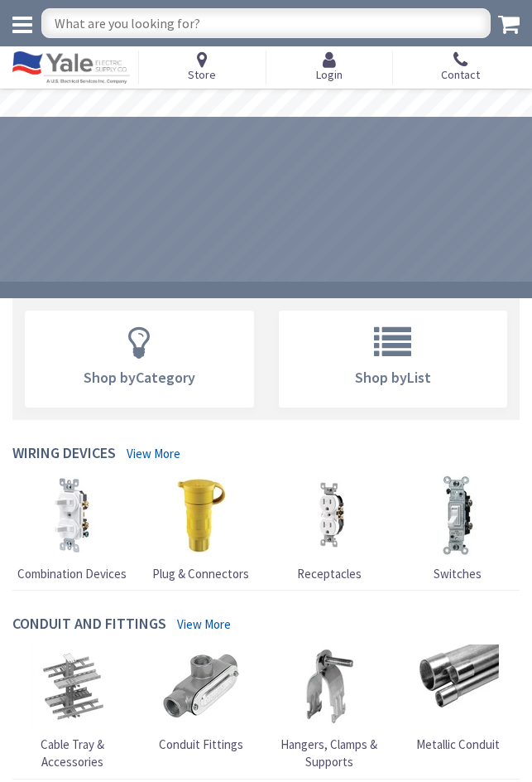  Describe the element at coordinates (166, 377) in the screenshot. I see `span: Category` at that location.